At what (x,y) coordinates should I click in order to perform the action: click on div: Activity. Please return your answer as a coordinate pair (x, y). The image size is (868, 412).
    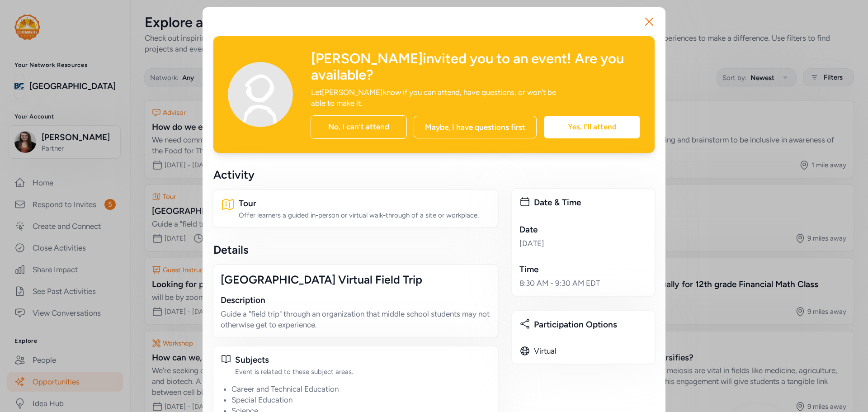
    Looking at the image, I should click on (355, 175).